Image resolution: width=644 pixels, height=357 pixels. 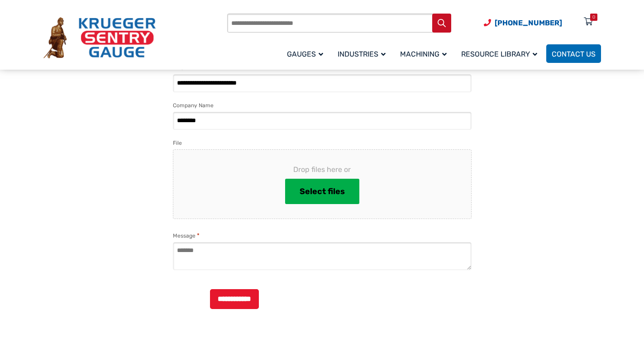 What do you see at coordinates (573, 53) in the screenshot?
I see `a: Contact Us` at bounding box center [573, 53].